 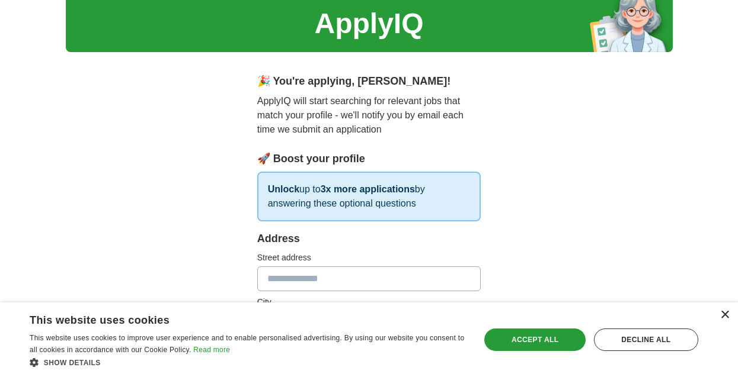 I want to click on div: This website uses cookies, so click(x=233, y=319).